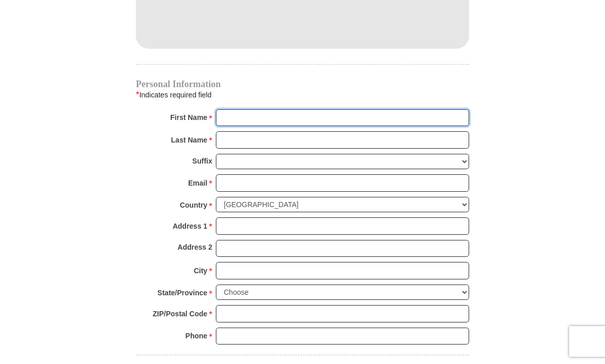  Describe the element at coordinates (302, 94) in the screenshot. I see `div: Indicates required field` at that location.